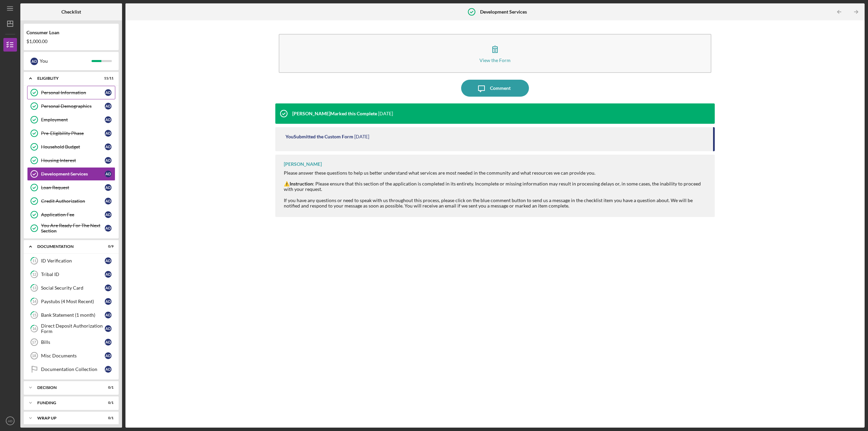  What do you see at coordinates (73, 93) in the screenshot?
I see `div: Personal Information` at bounding box center [73, 93].